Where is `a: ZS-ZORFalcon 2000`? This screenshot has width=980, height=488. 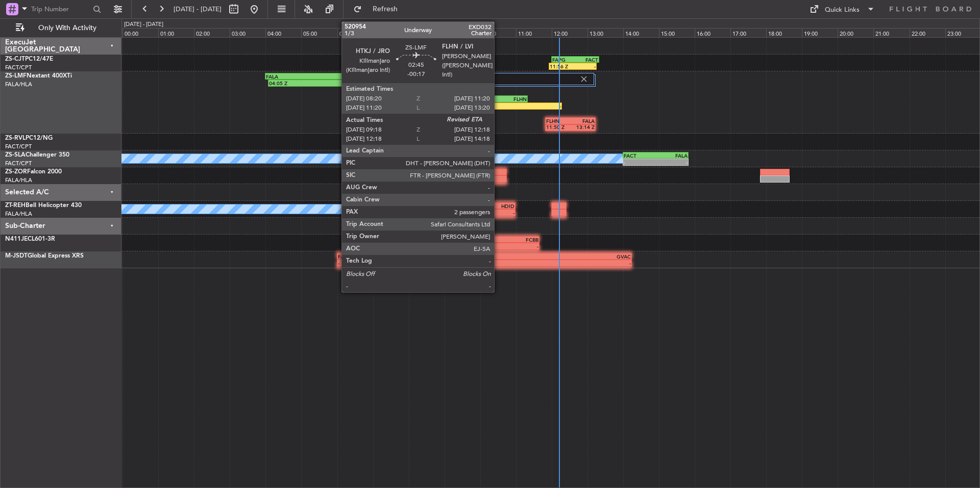 a: ZS-ZORFalcon 2000 is located at coordinates (33, 172).